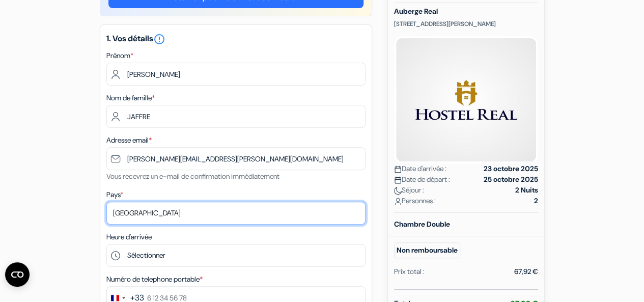 The width and height of the screenshot is (644, 302). I want to click on b: Chambre Double, so click(422, 224).